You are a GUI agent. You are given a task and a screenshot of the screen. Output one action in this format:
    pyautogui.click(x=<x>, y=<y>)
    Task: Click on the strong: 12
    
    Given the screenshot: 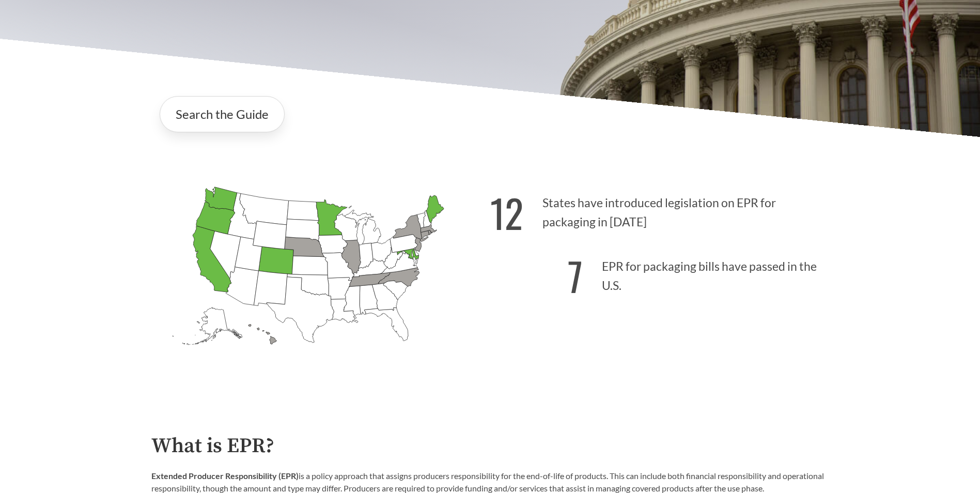 What is the action you would take?
    pyautogui.click(x=507, y=213)
    